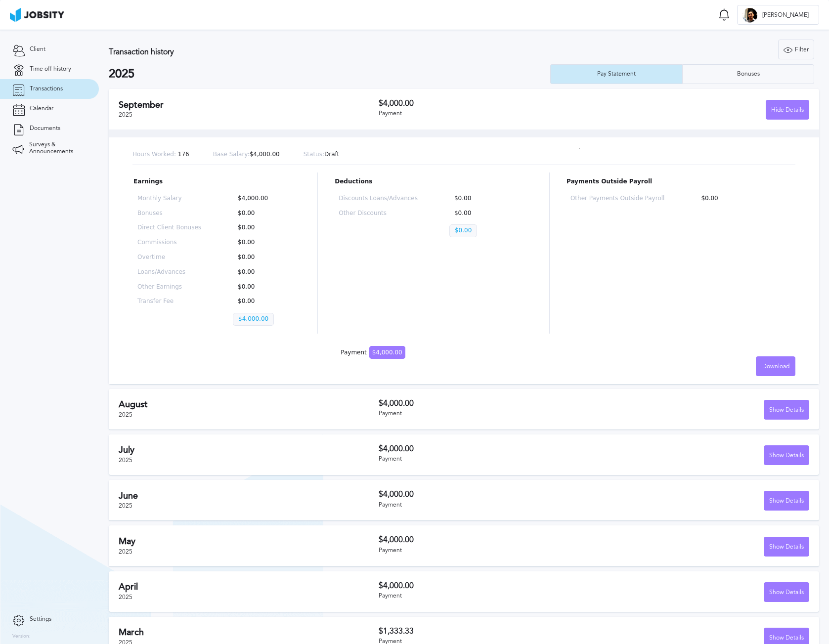 Image resolution: width=829 pixels, height=644 pixels. Describe the element at coordinates (248, 405) in the screenshot. I see `h2: August` at that location.